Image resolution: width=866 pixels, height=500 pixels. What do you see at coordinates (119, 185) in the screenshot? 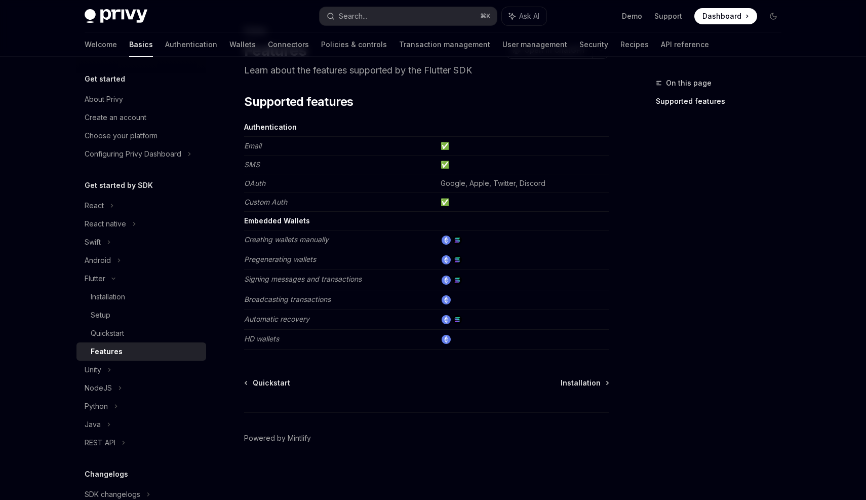
I see `h5: Get started by SDK` at bounding box center [119, 185].